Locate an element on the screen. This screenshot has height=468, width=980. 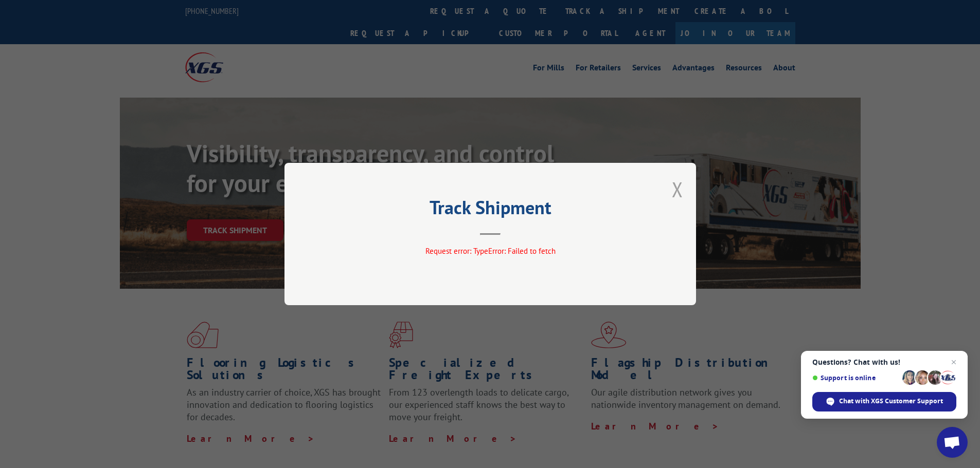
span: Questions? Chat with us! is located at coordinates (885, 362).